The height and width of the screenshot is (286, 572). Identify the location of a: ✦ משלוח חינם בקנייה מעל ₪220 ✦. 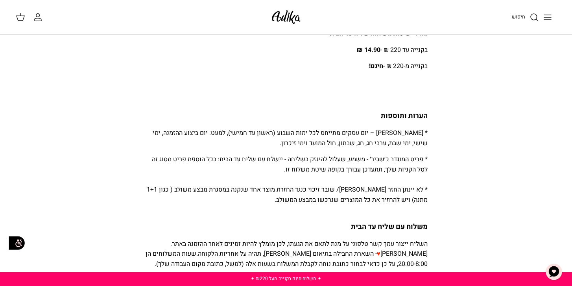
(286, 279).